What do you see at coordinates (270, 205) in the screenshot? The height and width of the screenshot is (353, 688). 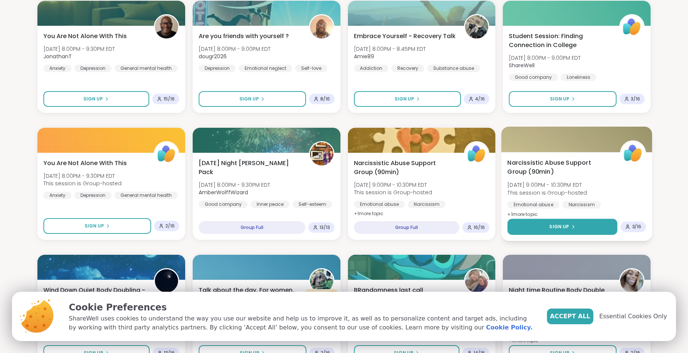 I see `div: Inner peace` at bounding box center [270, 205].